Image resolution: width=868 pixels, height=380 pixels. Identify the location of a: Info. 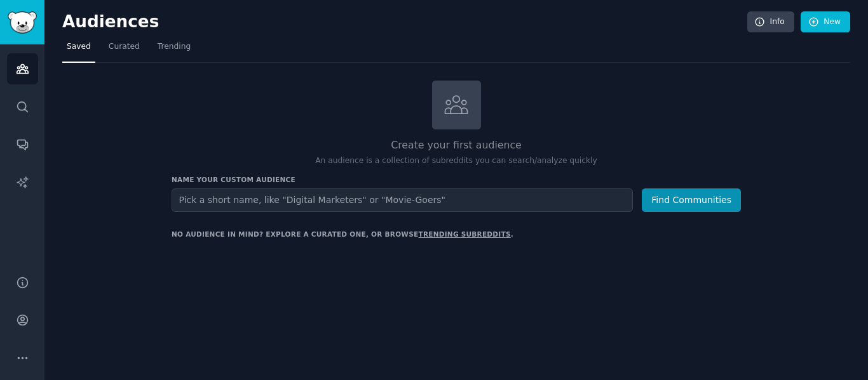
(771, 22).